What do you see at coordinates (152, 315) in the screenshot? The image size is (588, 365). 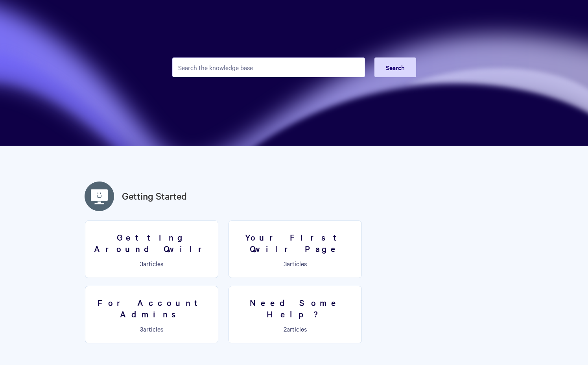 I see `a: For Account Admins 3articles` at bounding box center [152, 315].